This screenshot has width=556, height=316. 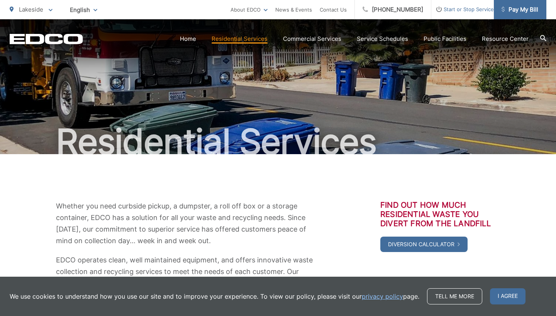 I want to click on a: About EDCO, so click(x=249, y=10).